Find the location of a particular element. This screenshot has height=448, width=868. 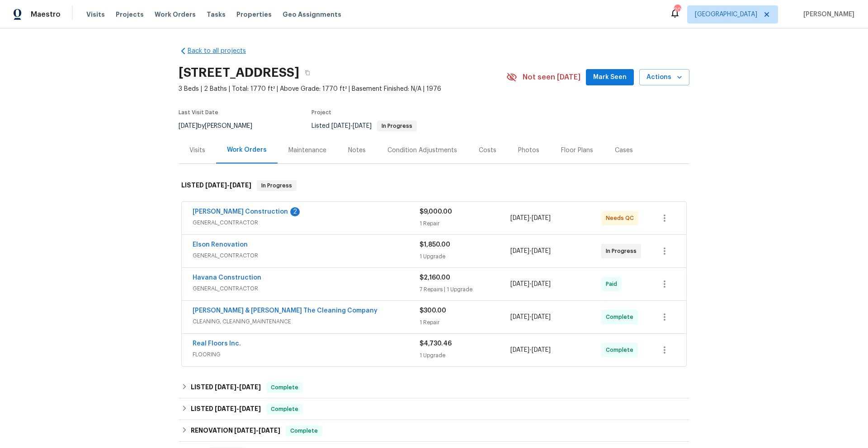

div: Costs is located at coordinates (487, 151).